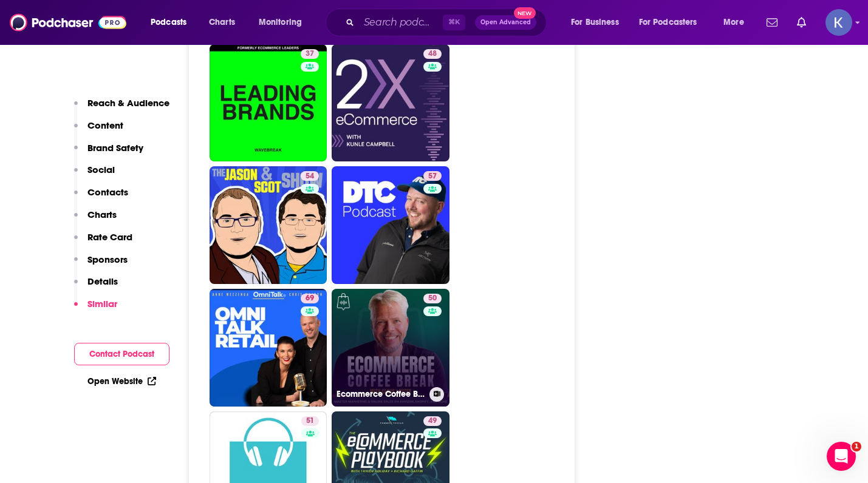  I want to click on input: Search podcasts, credits, & more..., so click(401, 22).